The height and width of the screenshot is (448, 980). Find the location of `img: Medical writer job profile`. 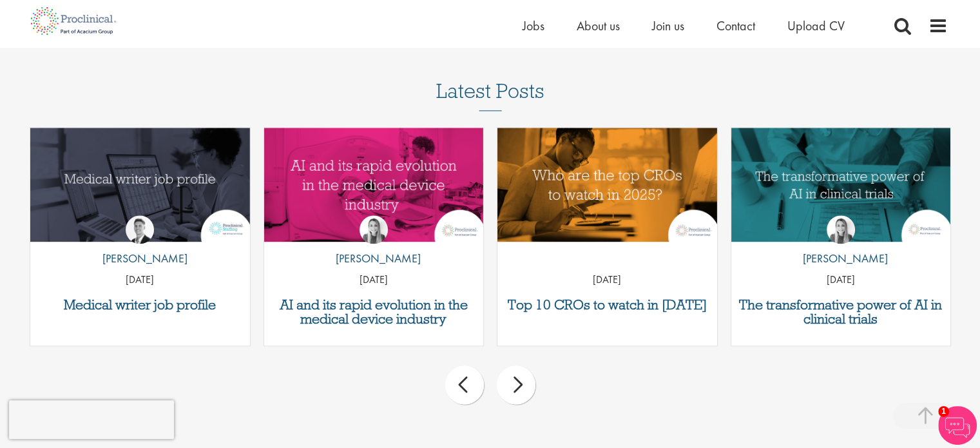

img: Medical writer job profile is located at coordinates (140, 184).